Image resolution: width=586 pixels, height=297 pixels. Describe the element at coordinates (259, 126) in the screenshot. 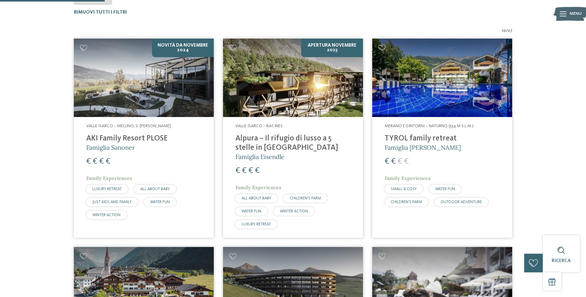

I see `span: Valle Isarco – Racines` at that location.